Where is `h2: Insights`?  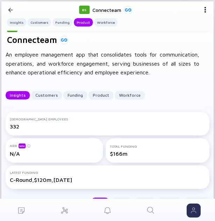 h2: Insights is located at coordinates (18, 201).